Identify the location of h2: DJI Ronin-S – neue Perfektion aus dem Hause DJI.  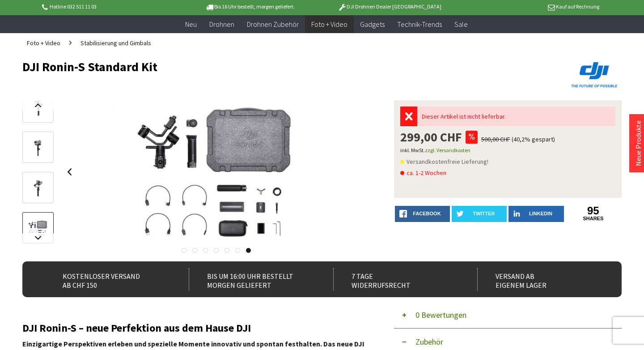
(196, 328).